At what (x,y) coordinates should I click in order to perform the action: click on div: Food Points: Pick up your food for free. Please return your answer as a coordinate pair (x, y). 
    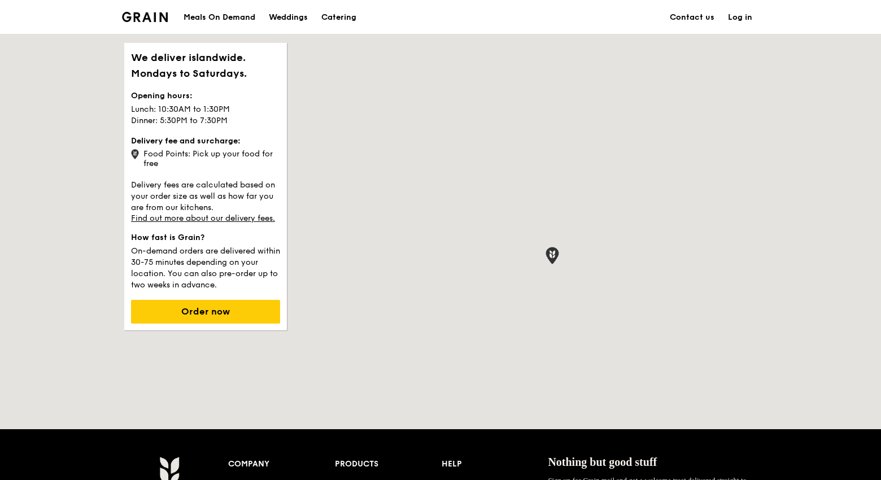
    Looking at the image, I should click on (206, 158).